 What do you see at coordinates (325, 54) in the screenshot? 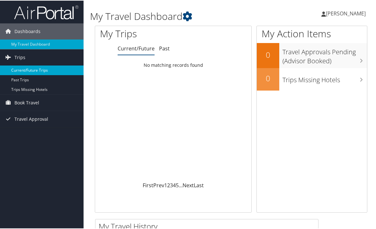
I see `h3: Travel Approvals Pending (Advisor Booked)` at bounding box center [325, 54].